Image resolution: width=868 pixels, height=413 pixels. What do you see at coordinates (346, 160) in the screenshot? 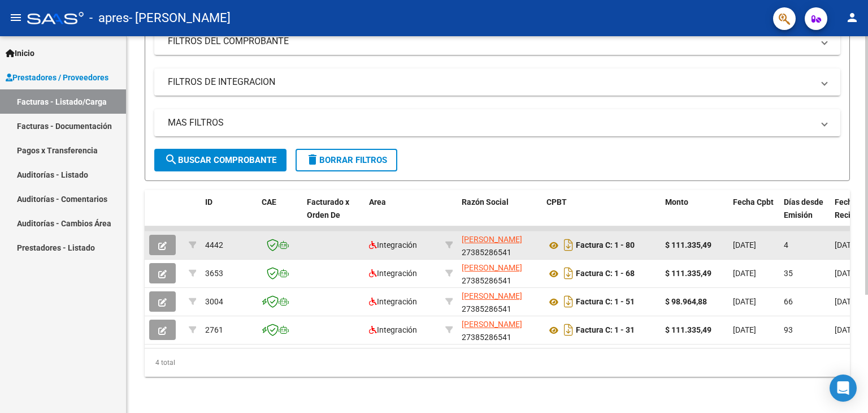
I see `span: Borrar Filtros` at bounding box center [346, 160].